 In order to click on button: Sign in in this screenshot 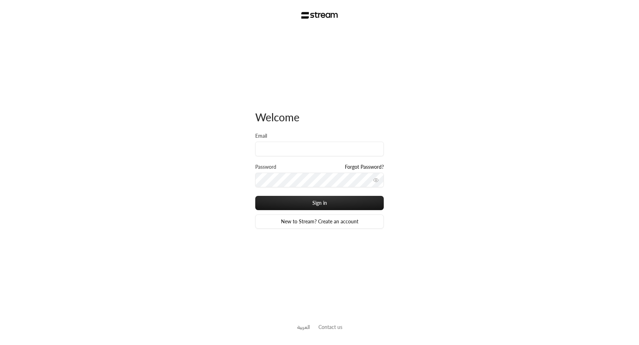, I will do `click(320, 203)`.